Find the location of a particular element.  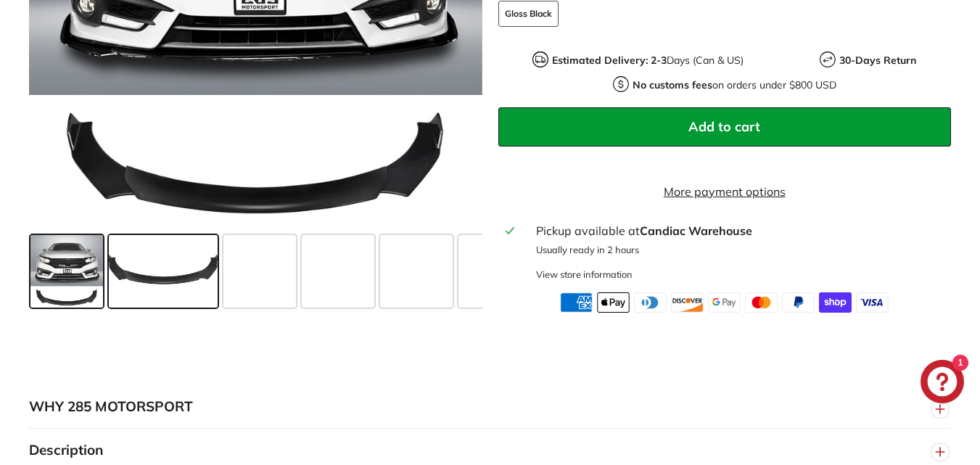

p: Days (Can & US) is located at coordinates (647, 60).